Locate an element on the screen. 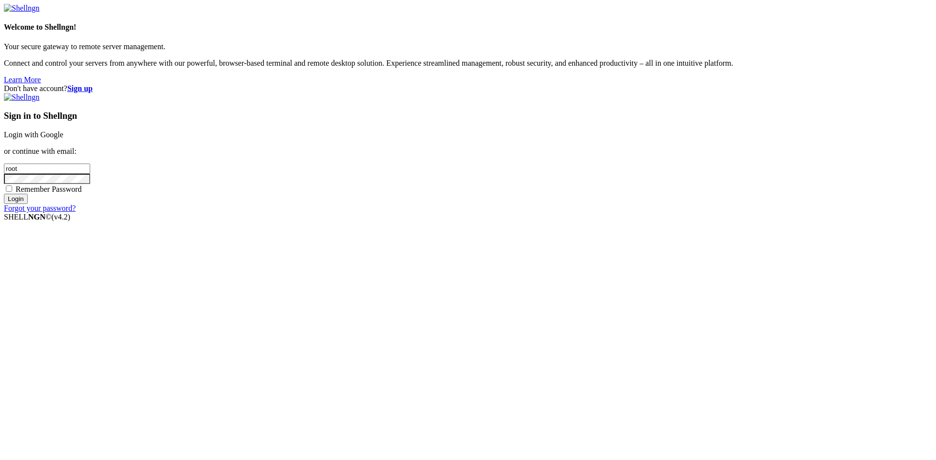 The height and width of the screenshot is (460, 936). input: Email address is located at coordinates (47, 169).